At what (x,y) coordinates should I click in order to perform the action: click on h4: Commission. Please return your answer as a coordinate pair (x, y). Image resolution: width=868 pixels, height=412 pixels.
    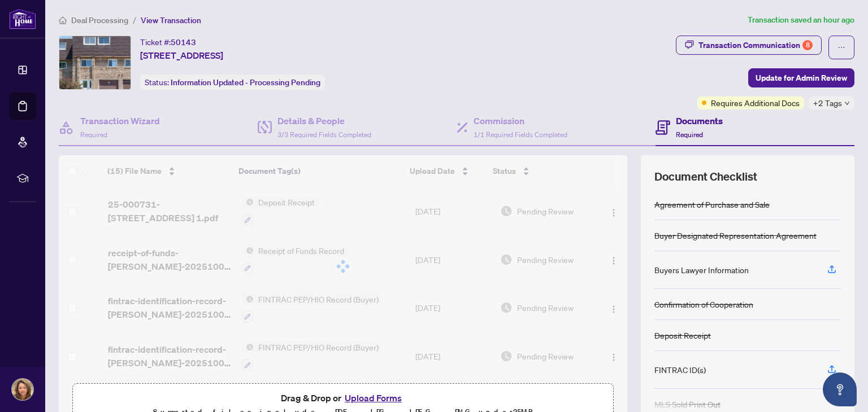
    Looking at the image, I should click on (520, 121).